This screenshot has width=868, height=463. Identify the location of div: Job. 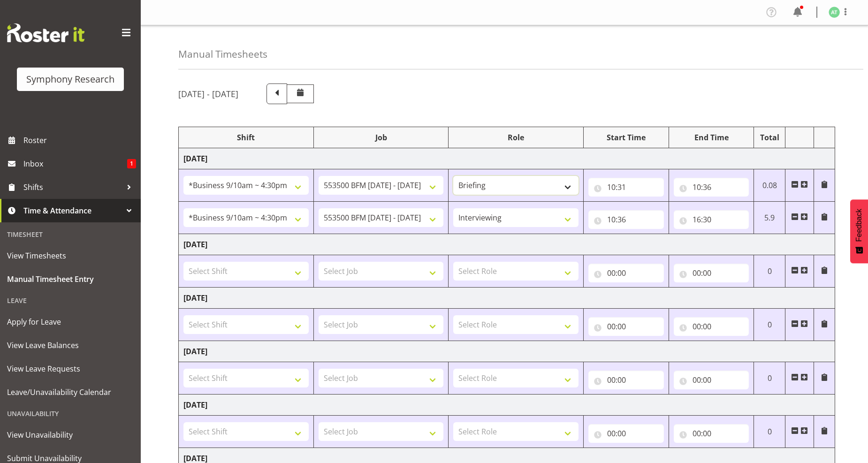
(381, 137).